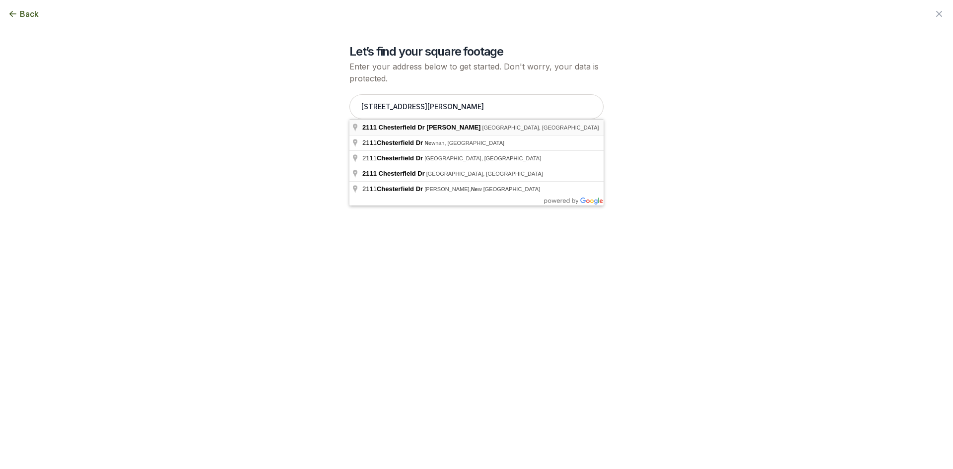  I want to click on input: Enter your address, so click(476, 107).